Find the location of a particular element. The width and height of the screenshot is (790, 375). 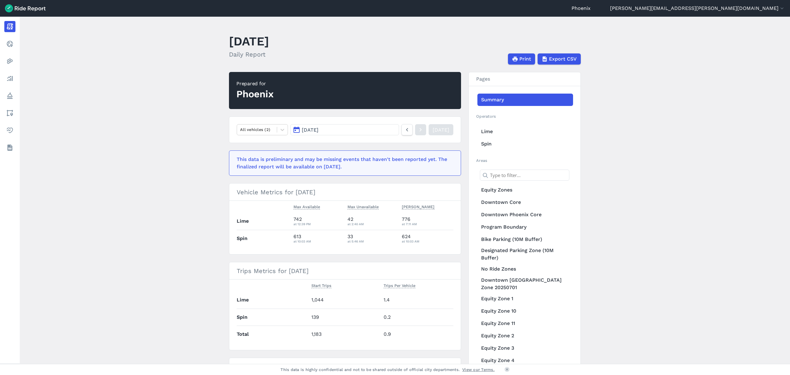

a: Equity Zone 10 is located at coordinates (525, 311).